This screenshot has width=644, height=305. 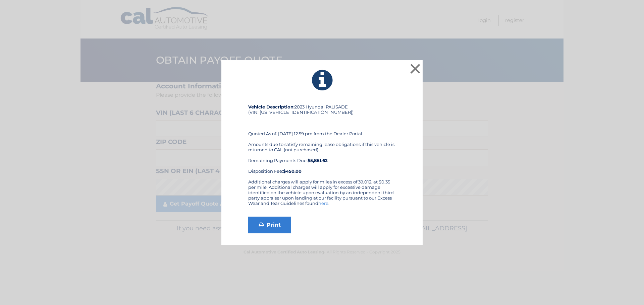 I want to click on b: $5,851.62, so click(x=317, y=160).